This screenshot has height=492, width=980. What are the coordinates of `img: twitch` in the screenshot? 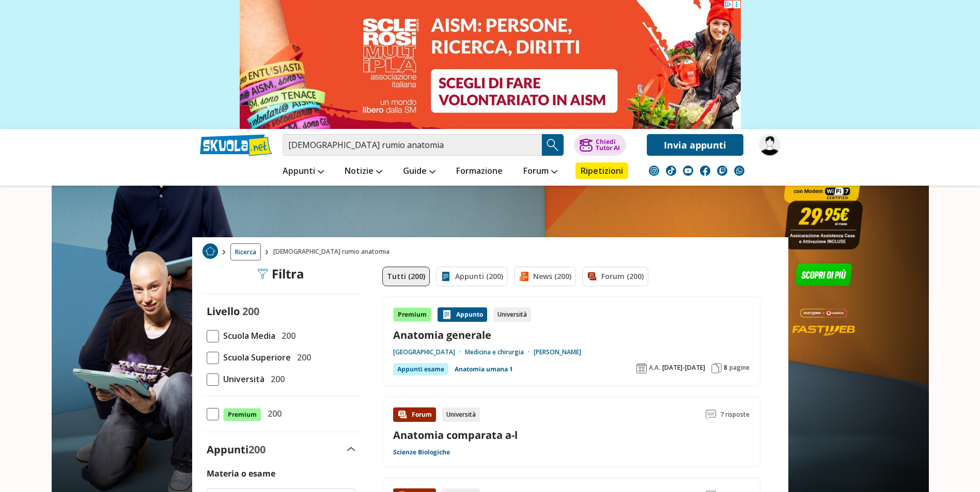 It's located at (723, 170).